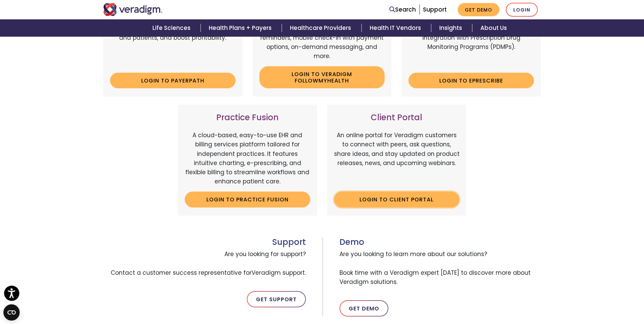 The height and width of the screenshot is (324, 644). I want to click on h3: Demo, so click(440, 242).